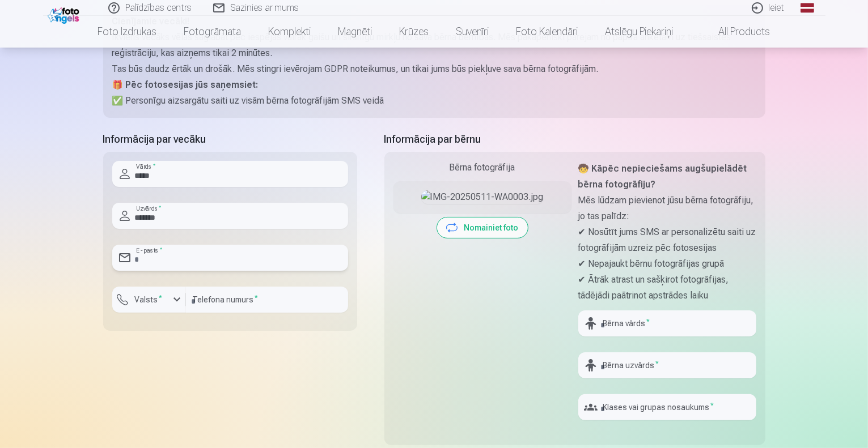 Image resolution: width=868 pixels, height=448 pixels. I want to click on p: Mēs lūdzam pievienot jūsu bērna fotogrāfiju, jo tas palīdz:, so click(668, 209).